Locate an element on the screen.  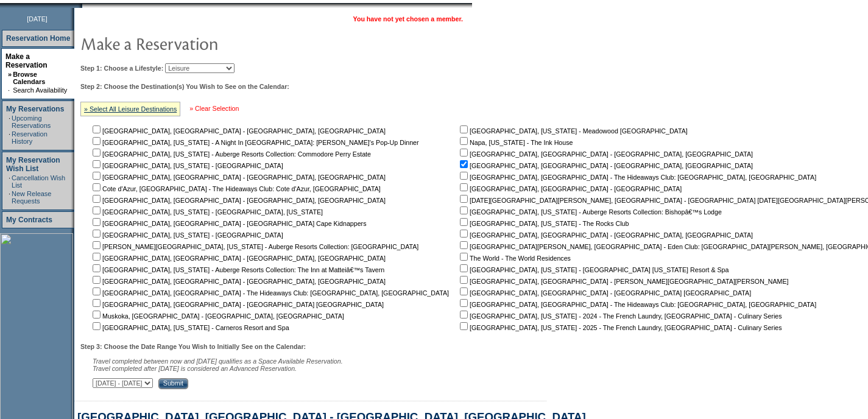
a: Browse Calendars is located at coordinates (29, 78).